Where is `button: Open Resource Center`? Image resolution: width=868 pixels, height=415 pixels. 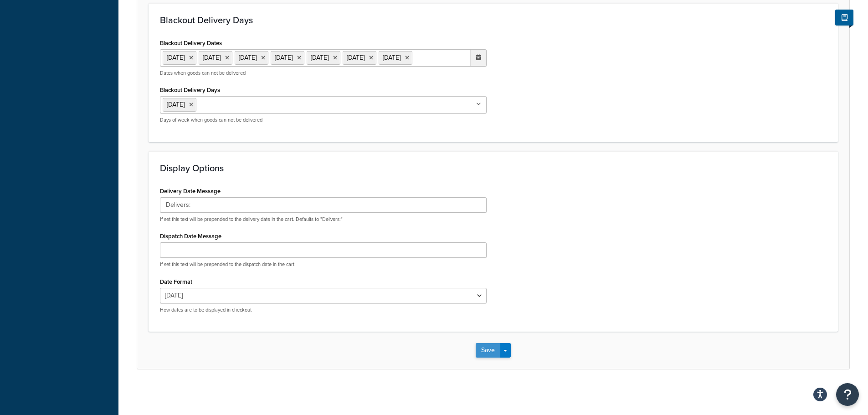
button: Open Resource Center is located at coordinates (848, 395).